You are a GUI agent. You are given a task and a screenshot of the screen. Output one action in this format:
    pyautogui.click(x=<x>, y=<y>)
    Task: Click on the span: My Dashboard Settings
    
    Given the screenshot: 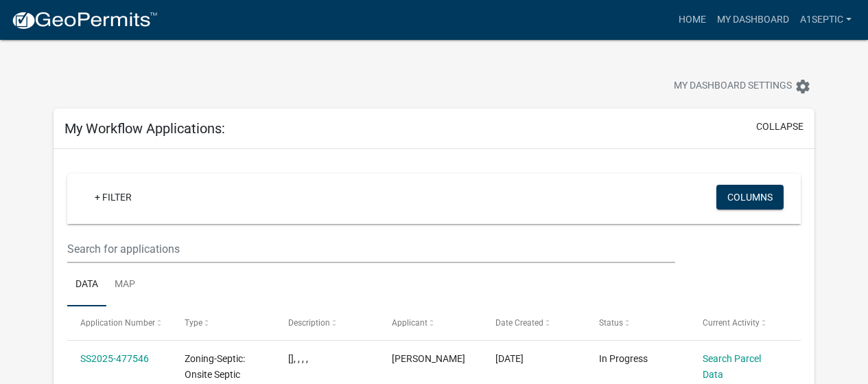 What is the action you would take?
    pyautogui.click(x=733, y=87)
    